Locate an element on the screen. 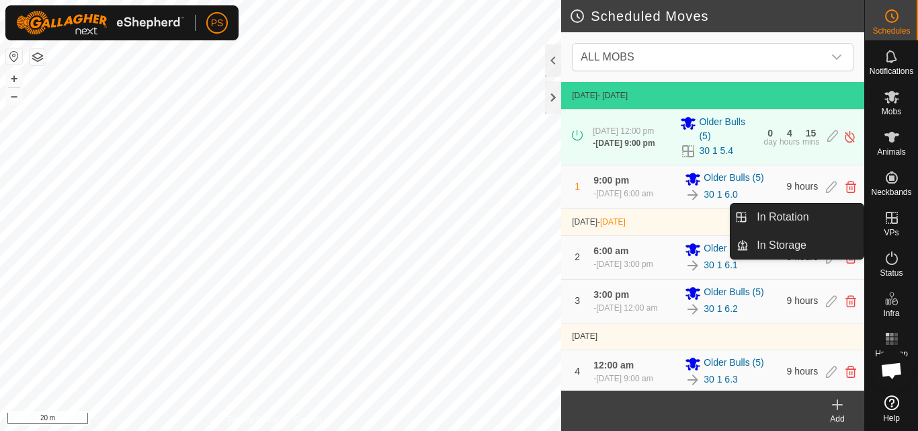 This screenshot has height=431, width=918. span: Notifications is located at coordinates (891, 71).